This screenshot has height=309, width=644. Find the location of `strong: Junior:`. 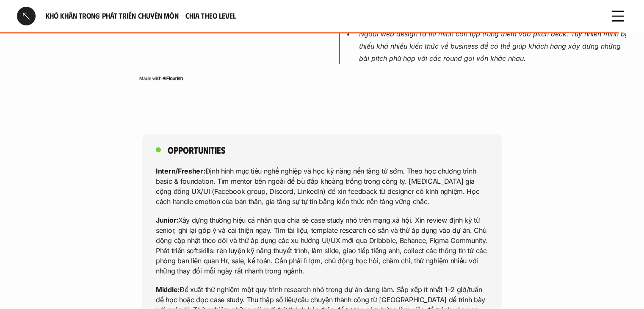

strong: Junior: is located at coordinates (167, 220).